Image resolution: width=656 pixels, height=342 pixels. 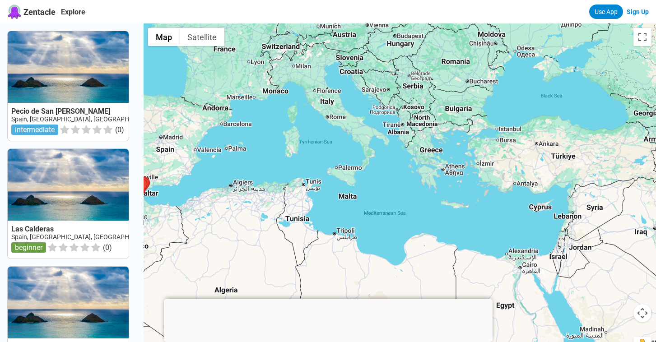 What do you see at coordinates (164, 37) in the screenshot?
I see `button: Show street map` at bounding box center [164, 37].